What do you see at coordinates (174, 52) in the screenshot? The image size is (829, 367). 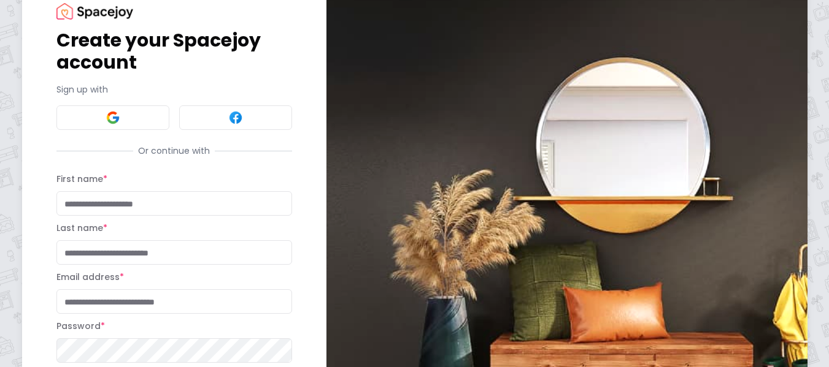 I see `h1: Create your Spacejoy account` at bounding box center [174, 52].